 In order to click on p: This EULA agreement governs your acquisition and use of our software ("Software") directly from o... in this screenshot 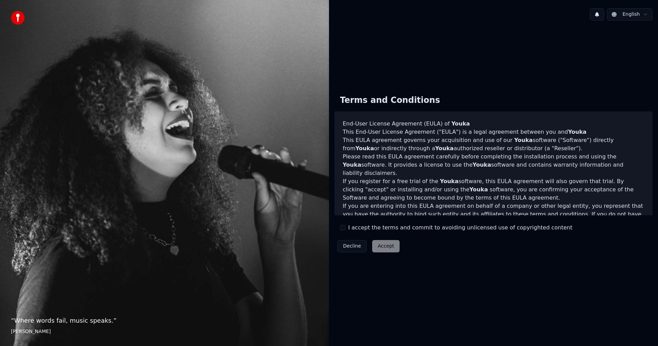, I will do `click(493, 144)`.